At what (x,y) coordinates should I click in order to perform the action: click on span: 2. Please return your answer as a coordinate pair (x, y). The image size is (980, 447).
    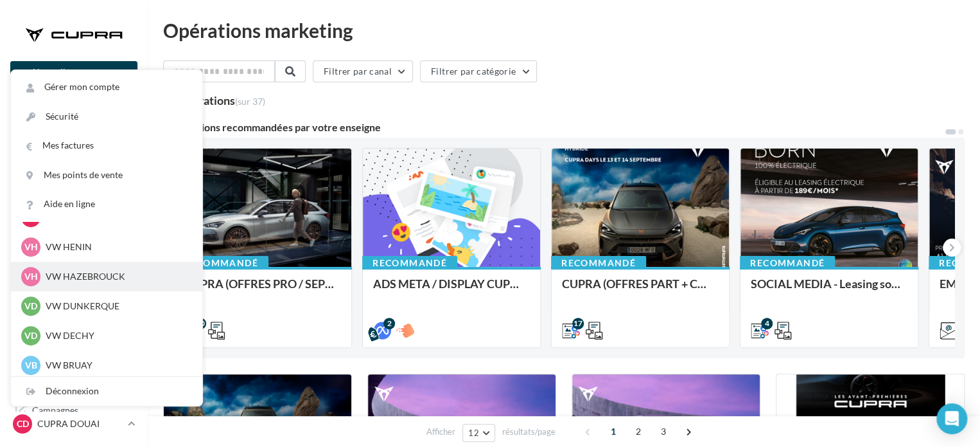
    Looking at the image, I should click on (638, 431).